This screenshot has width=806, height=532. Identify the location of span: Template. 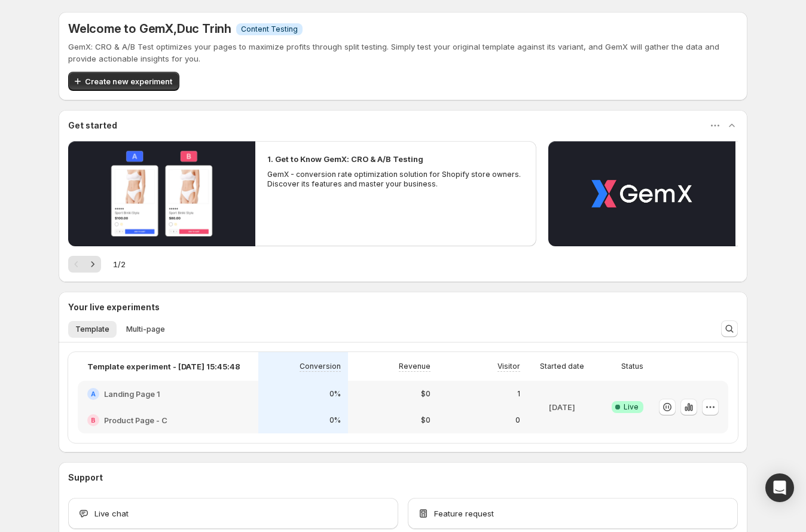
(92, 330).